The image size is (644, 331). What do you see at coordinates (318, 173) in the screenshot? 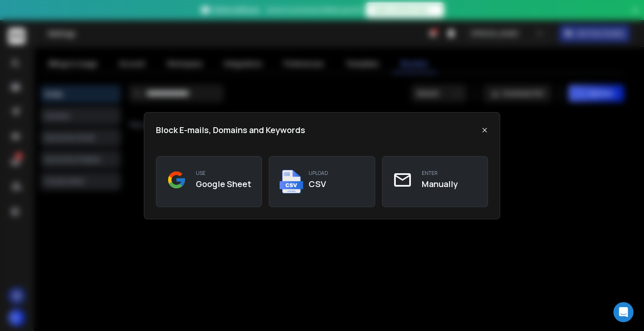
I see `p: upload` at bounding box center [318, 173].